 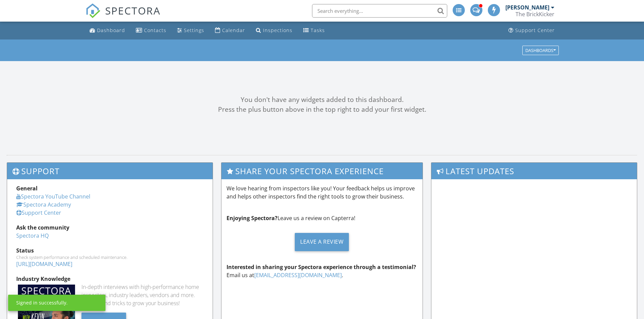 What do you see at coordinates (44, 205) in the screenshot?
I see `a: Spectora Academy` at bounding box center [44, 205].